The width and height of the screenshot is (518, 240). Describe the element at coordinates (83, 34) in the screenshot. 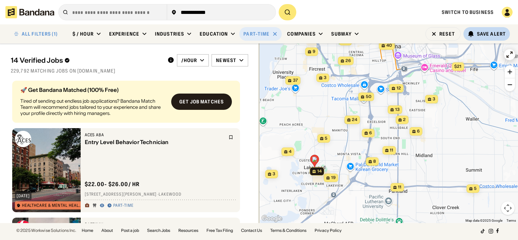

I see `div: $ / hour` at that location.